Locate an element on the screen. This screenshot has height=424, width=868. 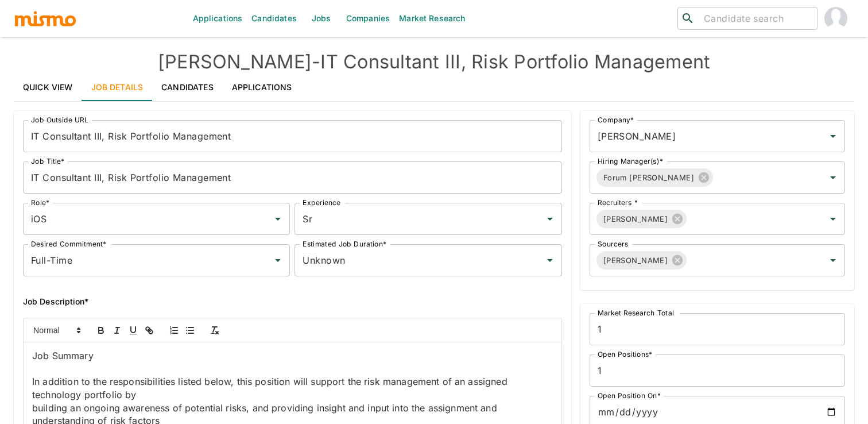
label: Open Positions* is located at coordinates (625, 354).